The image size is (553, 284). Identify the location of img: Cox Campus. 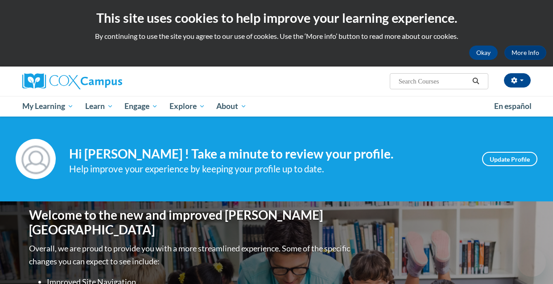
(72, 81).